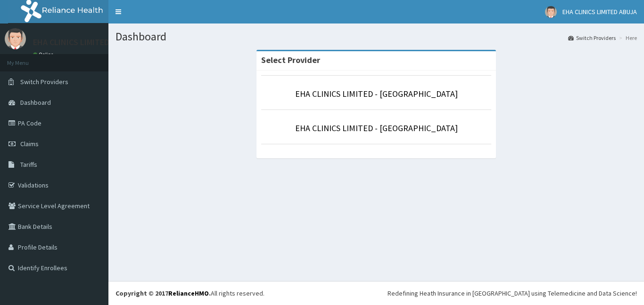  Describe the element at coordinates (626, 38) in the screenshot. I see `li: Here` at that location.